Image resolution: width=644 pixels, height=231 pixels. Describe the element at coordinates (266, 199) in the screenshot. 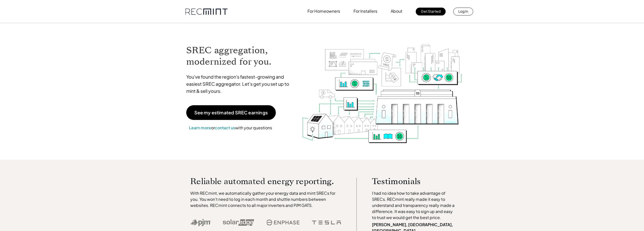

I see `p: With RECmint, we automatically gather your energy data and mint SRECs for you. You won't need to ...` at that location.